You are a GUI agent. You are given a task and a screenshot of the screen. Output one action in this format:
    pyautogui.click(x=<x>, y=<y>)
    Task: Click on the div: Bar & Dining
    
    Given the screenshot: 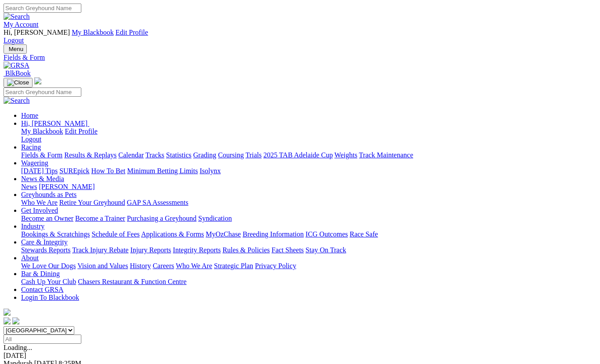 What is the action you would take?
    pyautogui.click(x=309, y=281)
    